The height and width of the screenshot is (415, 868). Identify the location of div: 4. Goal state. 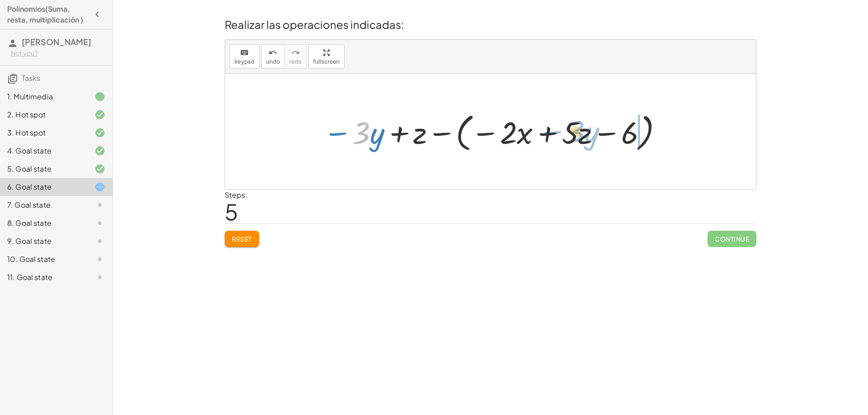
(44, 151).